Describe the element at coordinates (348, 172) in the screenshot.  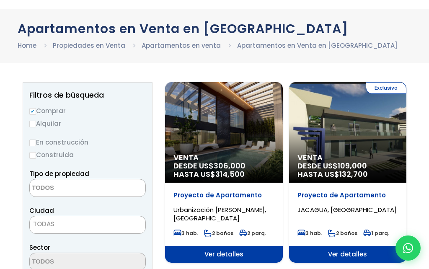
I see `a: Exclusiva Venta DESDE US$109,000 HASTA US$132,700 Proyecto de Apartamento JACAGUA, [GEOGRAPHIC_DA...` at that location.